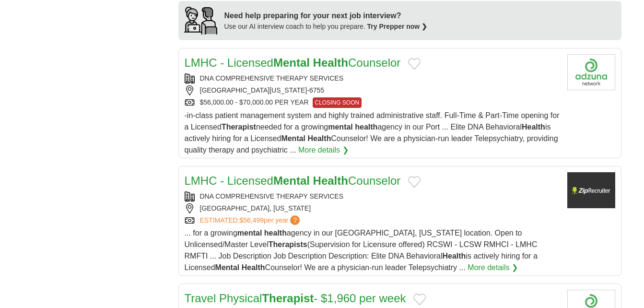 The width and height of the screenshot is (644, 308). Describe the element at coordinates (326, 26) in the screenshot. I see `div: Use our AI interview coach to help you prepare.` at that location.